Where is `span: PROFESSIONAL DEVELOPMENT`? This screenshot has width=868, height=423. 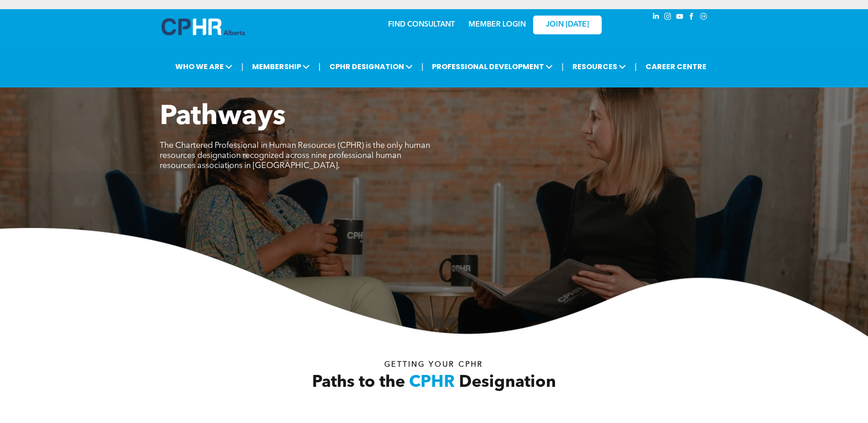 span: PROFESSIONAL DEVELOPMENT is located at coordinates (493, 67).